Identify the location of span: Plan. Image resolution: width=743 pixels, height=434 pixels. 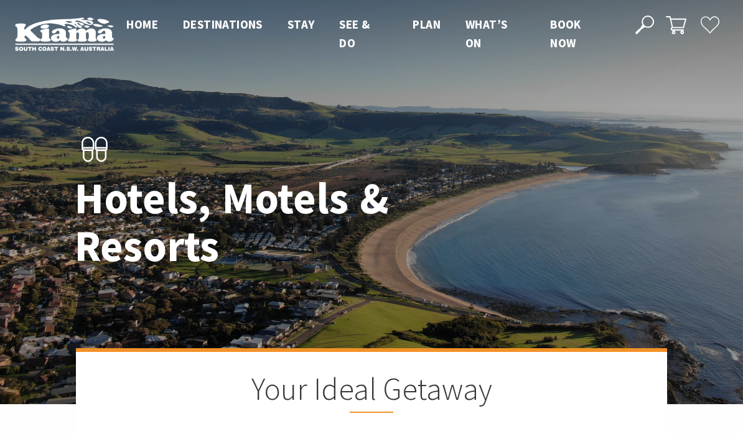
(426, 24).